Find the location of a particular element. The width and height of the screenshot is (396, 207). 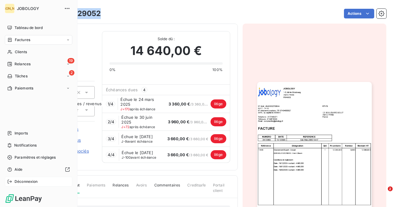

span: / 3 360,00 € is located at coordinates (189, 104).